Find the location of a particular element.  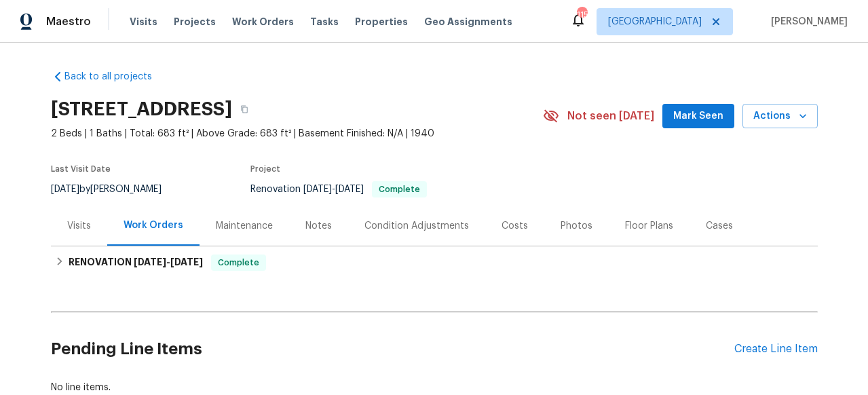

div: Notes is located at coordinates (318, 226).